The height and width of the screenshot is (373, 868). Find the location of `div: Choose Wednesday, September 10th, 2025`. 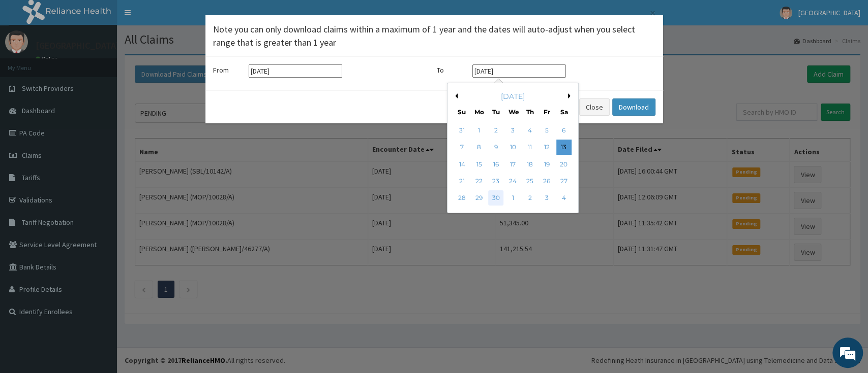

div: Choose Wednesday, September 10th, 2025 is located at coordinates (512, 148).